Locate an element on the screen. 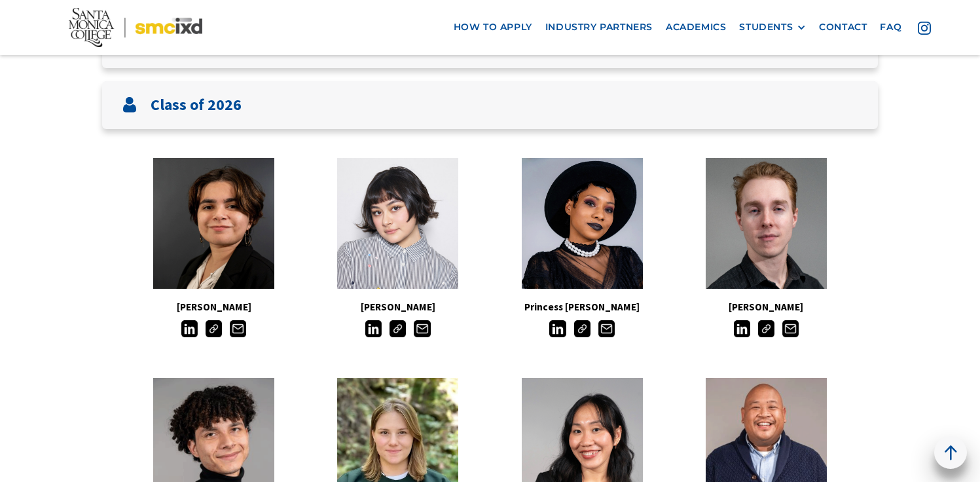  a: faq is located at coordinates (890, 27).